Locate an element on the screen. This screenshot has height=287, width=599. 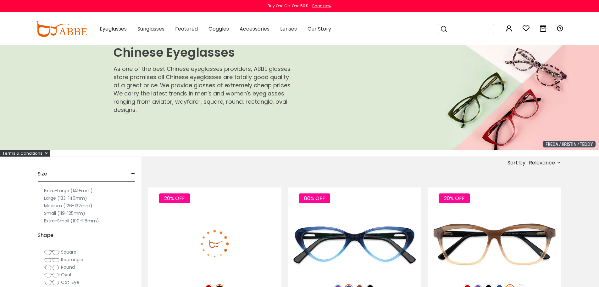
img: Rectangle.png is located at coordinates (52, 259).